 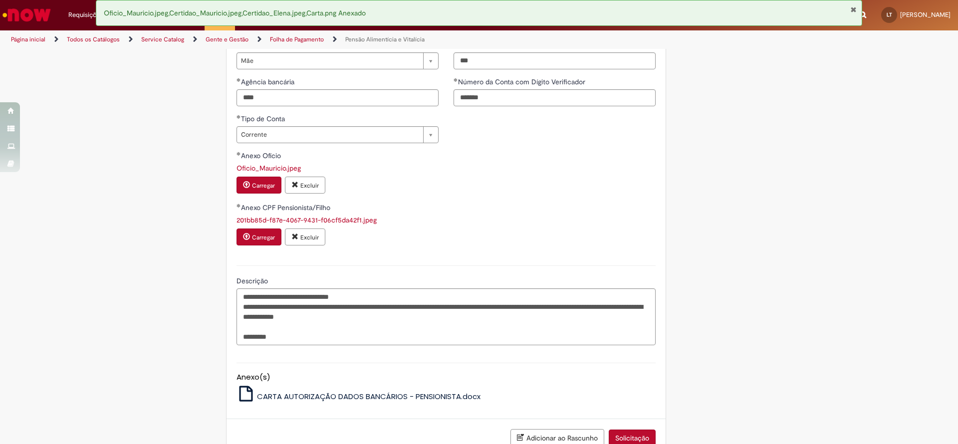 What do you see at coordinates (227, 39) in the screenshot?
I see `a: Gente e Gestão` at bounding box center [227, 39].